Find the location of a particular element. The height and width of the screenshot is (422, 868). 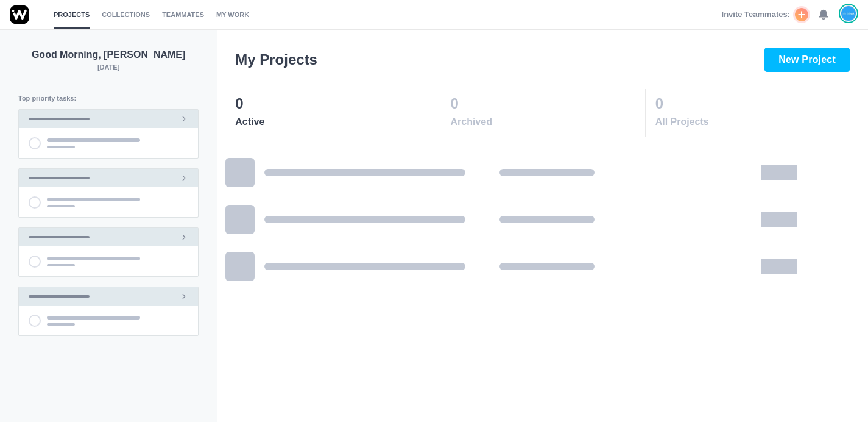

img: João Tosta is located at coordinates (849, 14).